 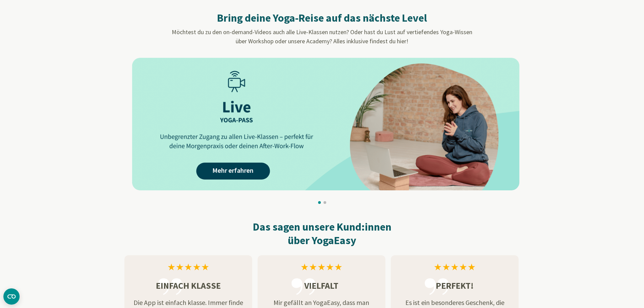 I want to click on h2: Das sagen unsere Kund:innen über YogaEasy, so click(x=322, y=234).